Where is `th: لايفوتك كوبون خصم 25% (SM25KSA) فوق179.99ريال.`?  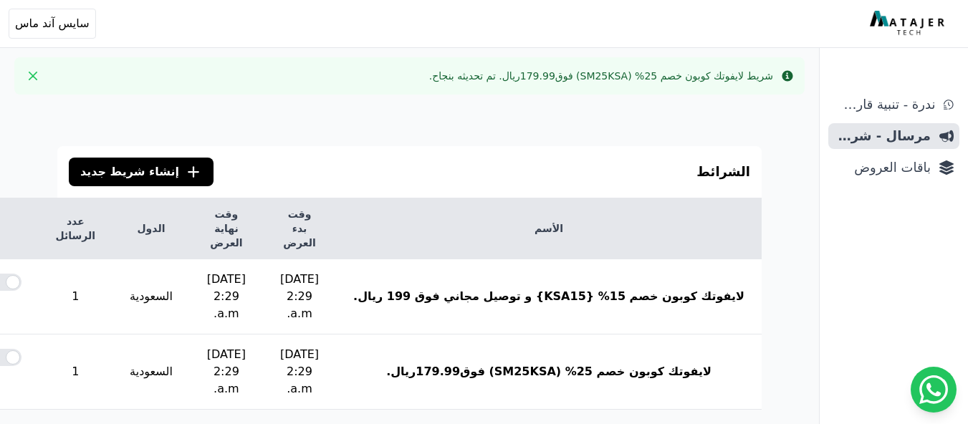
th: لايفوتك كوبون خصم 25% (SM25KSA) فوق179.99ريال. is located at coordinates (549, 372).